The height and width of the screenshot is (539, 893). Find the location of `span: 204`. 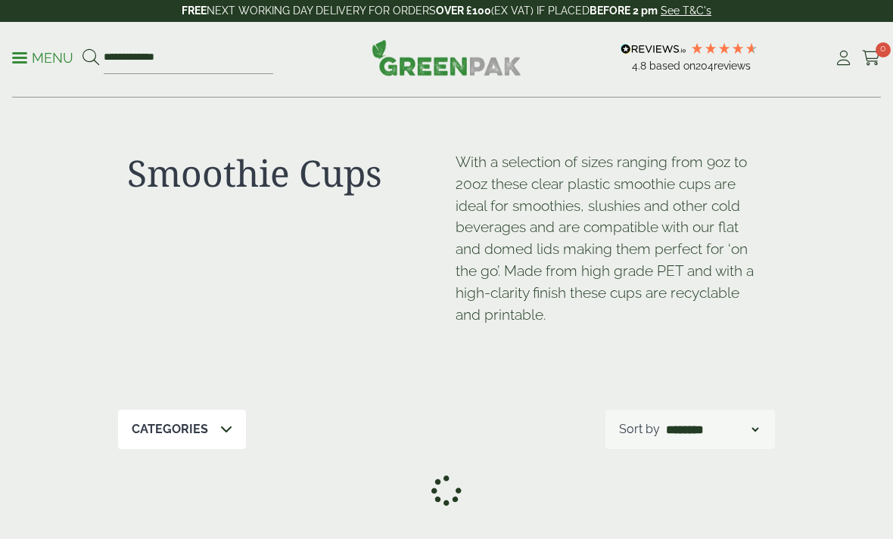

span: 204 is located at coordinates (704, 66).